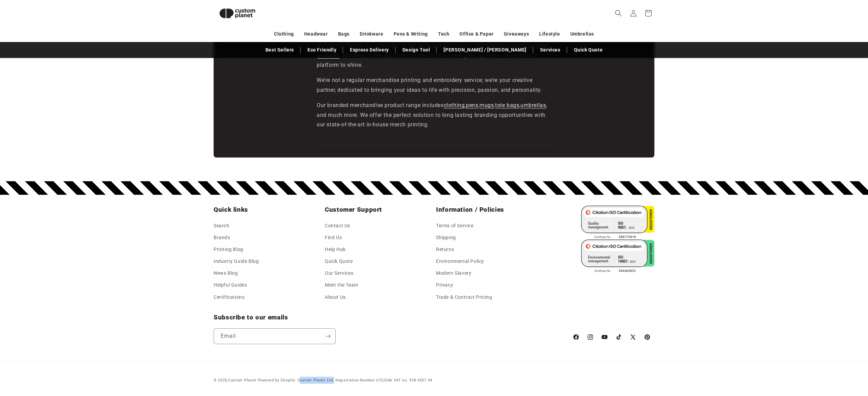 The height and width of the screenshot is (396, 868). Describe the element at coordinates (516, 34) in the screenshot. I see `a: Giveaways` at that location.